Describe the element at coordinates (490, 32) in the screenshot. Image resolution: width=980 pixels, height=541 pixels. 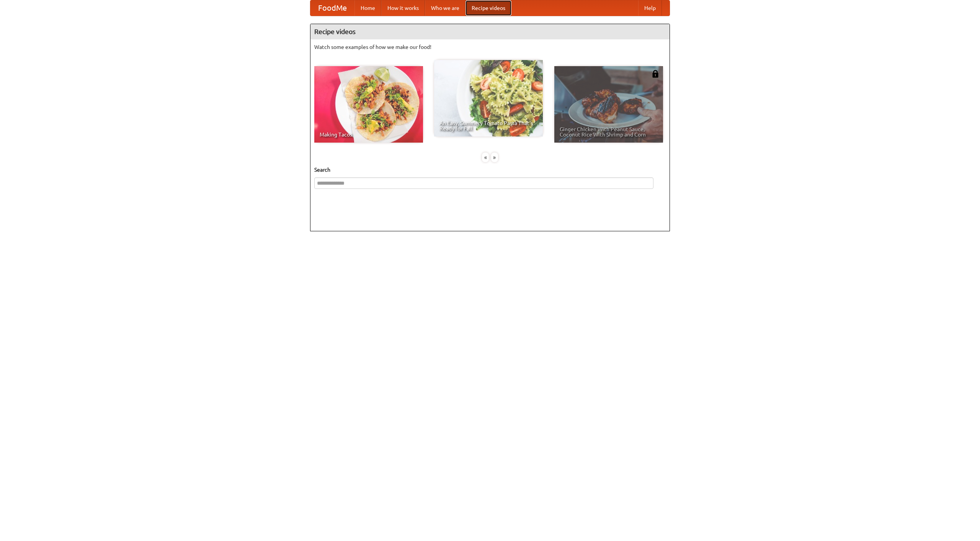
I see `h4: Recipe videos` at that location.